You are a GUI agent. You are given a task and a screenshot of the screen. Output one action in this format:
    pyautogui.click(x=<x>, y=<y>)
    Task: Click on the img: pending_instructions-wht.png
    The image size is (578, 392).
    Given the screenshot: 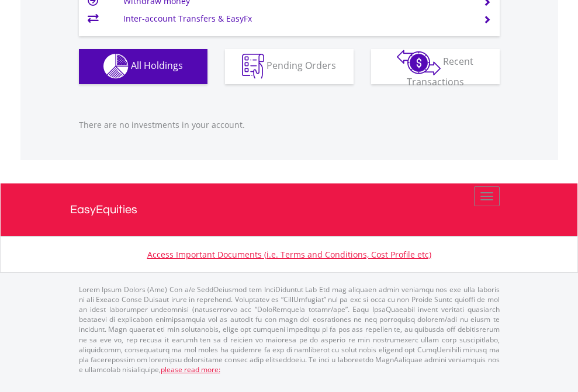 What is the action you would take?
    pyautogui.click(x=253, y=66)
    